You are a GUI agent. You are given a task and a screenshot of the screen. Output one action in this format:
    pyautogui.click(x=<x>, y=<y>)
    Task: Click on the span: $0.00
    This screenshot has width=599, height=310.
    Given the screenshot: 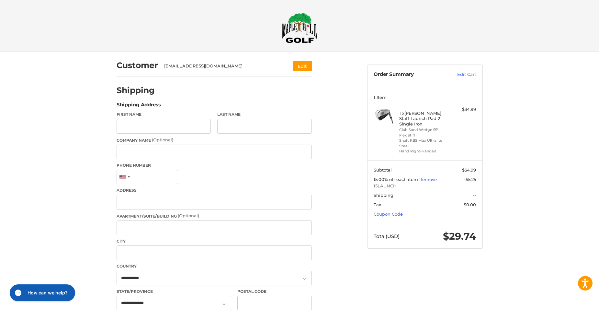 What is the action you would take?
    pyautogui.click(x=470, y=204)
    